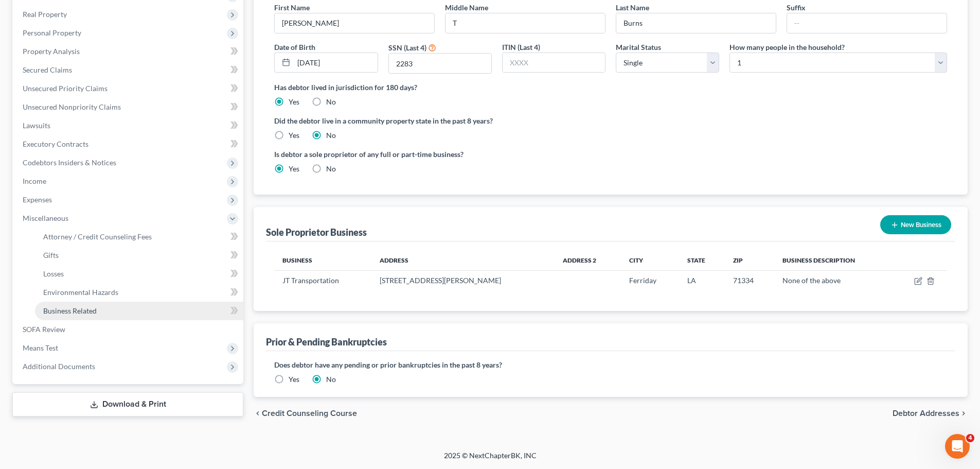 This screenshot has height=469, width=980. I want to click on span: Lawsuits, so click(36, 125).